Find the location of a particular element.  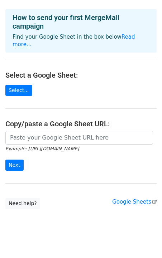

h4: Copy/paste a Google Sheet URL: is located at coordinates (81, 124).